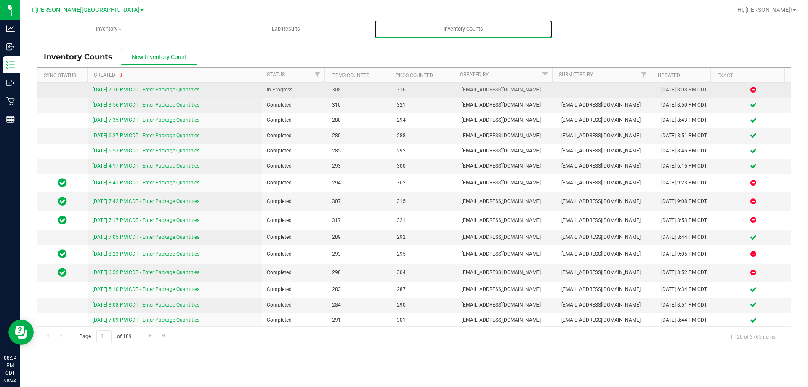  I want to click on span: 298, so click(359, 272).